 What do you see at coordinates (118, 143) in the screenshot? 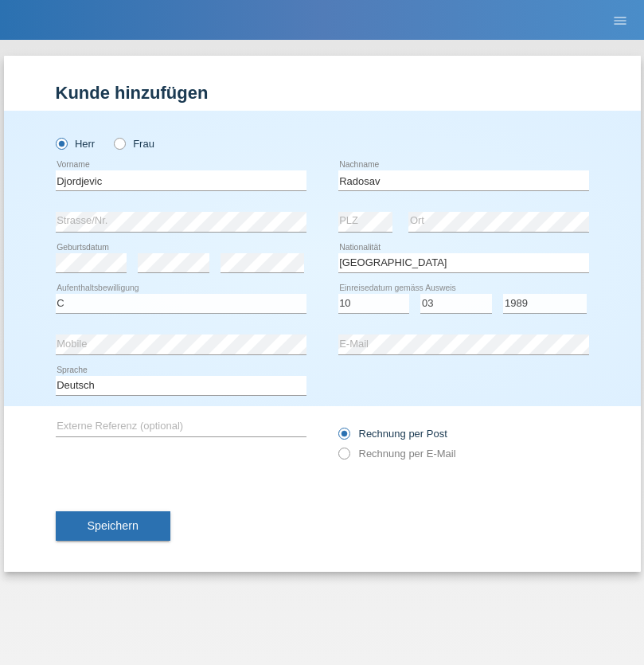
I see `input: Frau` at bounding box center [118, 143].